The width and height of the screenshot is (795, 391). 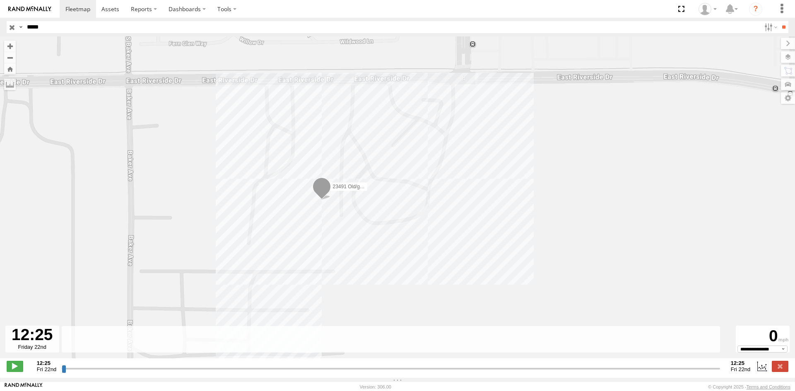 What do you see at coordinates (749, 387) in the screenshot?
I see `div: © Copyright 2025 -` at bounding box center [749, 387].